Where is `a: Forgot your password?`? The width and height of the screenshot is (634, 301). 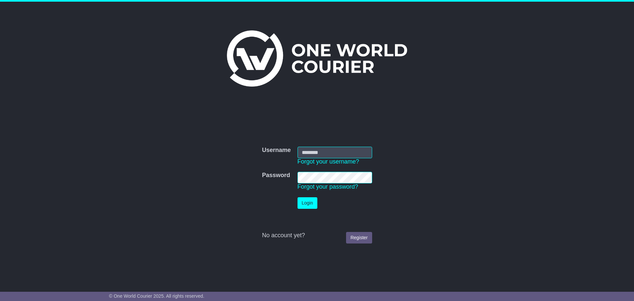
a: Forgot your password? is located at coordinates (328, 187).